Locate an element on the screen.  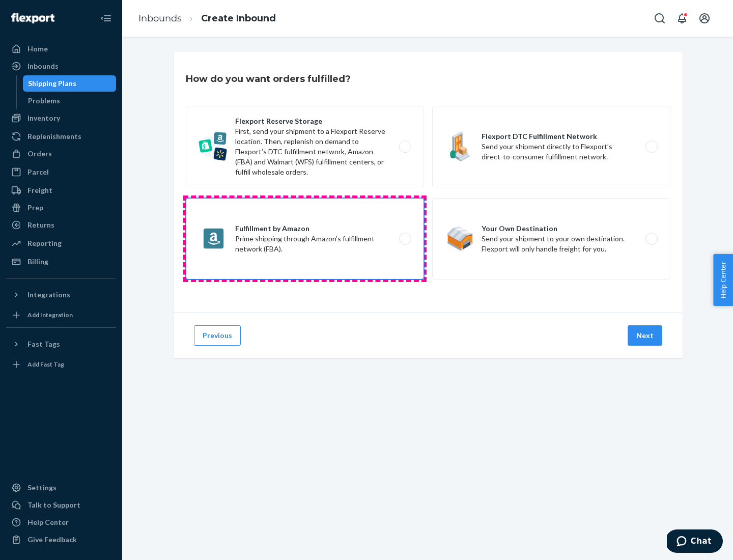
a: Settings is located at coordinates (61, 488).